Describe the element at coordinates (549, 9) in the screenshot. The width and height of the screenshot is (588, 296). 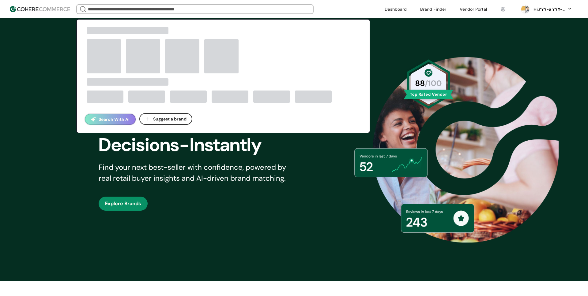
I see `div: Hi, YYY-a YYY-aa` at that location.